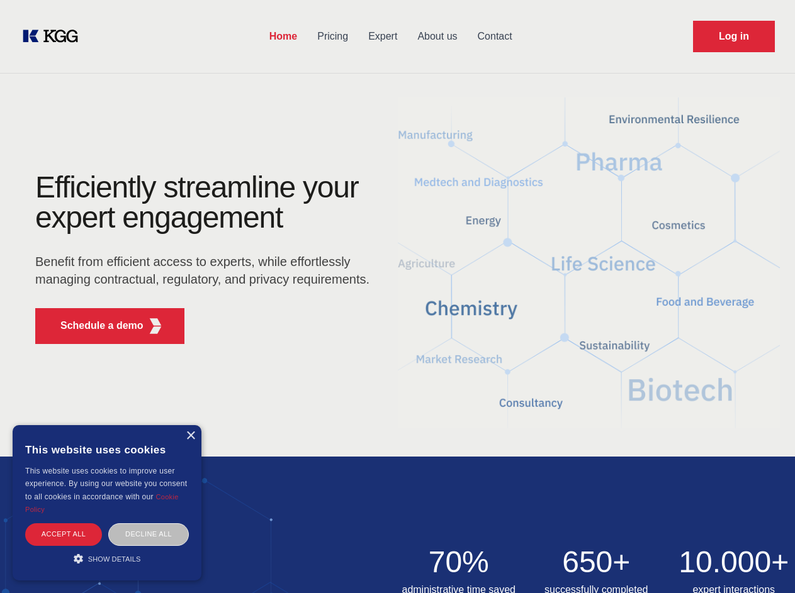 The width and height of the screenshot is (795, 593). Describe the element at coordinates (332, 36) in the screenshot. I see `a: Pricing` at that location.